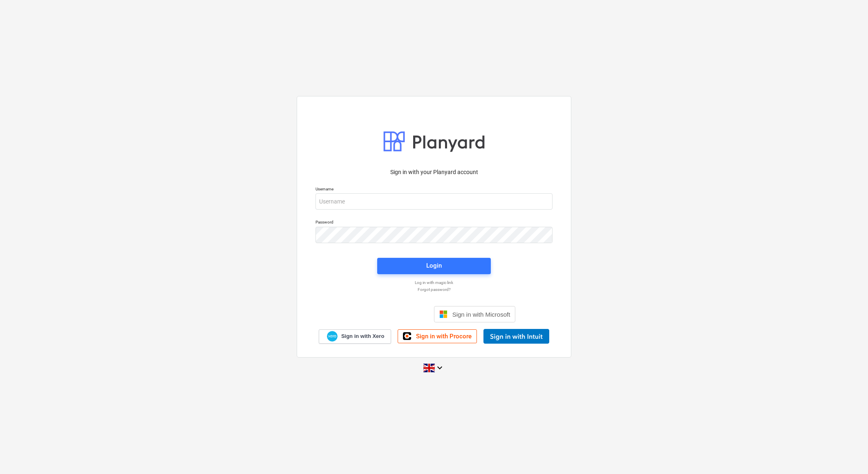  I want to click on div: Login, so click(434, 265).